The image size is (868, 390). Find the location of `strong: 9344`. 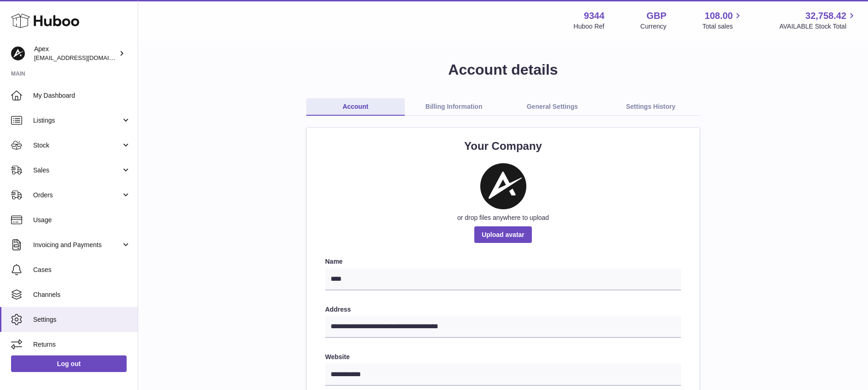

strong: 9344 is located at coordinates (594, 16).